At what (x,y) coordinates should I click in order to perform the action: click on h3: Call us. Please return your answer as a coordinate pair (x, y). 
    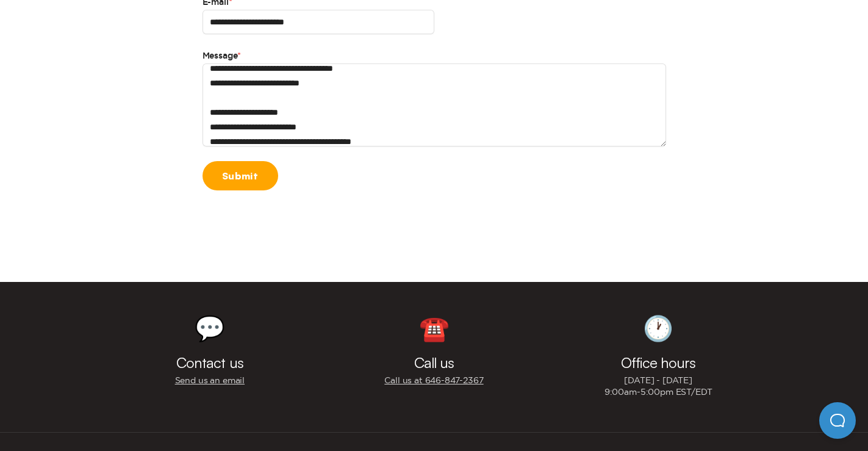
    Looking at the image, I should click on (434, 362).